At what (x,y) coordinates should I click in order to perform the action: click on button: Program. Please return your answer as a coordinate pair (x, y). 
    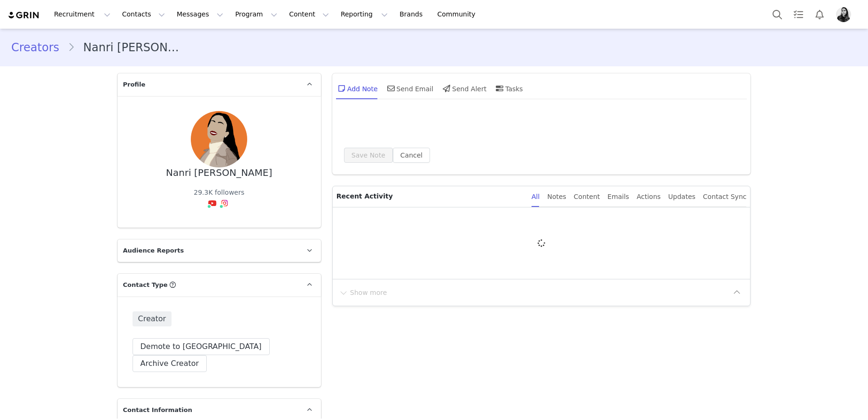
    Looking at the image, I should click on (256, 14).